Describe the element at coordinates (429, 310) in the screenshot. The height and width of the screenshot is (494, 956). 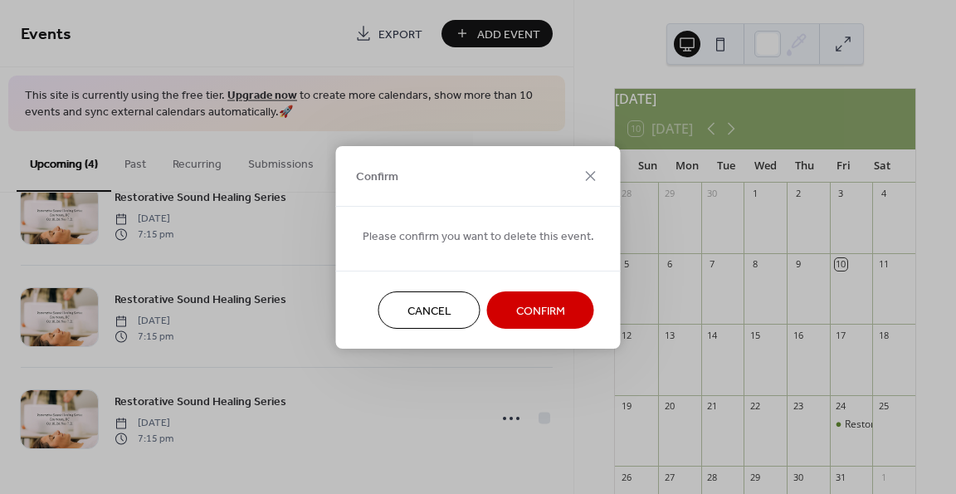
I see `button: Cancel` at that location.